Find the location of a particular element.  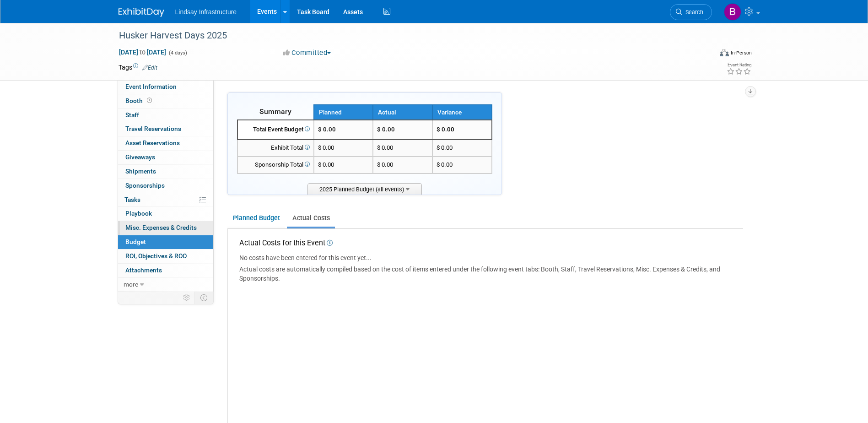

div: Exhibit Total is located at coordinates (276, 148).